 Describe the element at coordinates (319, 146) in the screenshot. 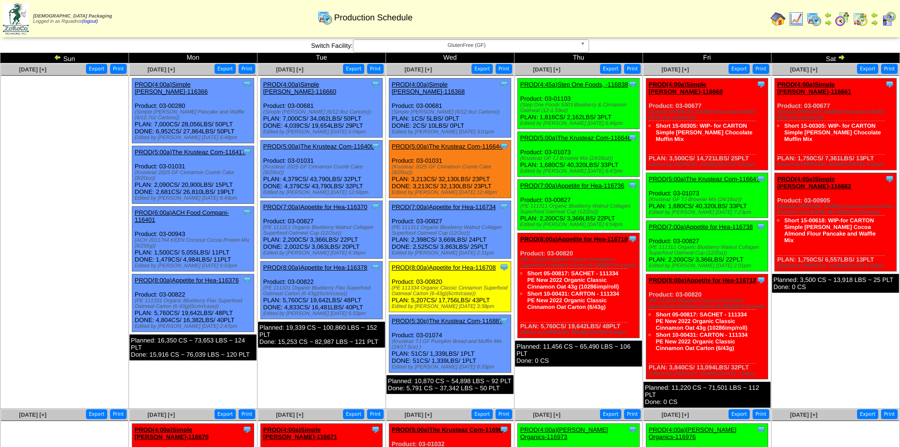

I see `a: PROD(5:00a)The Krusteaz Com-116400` at that location.